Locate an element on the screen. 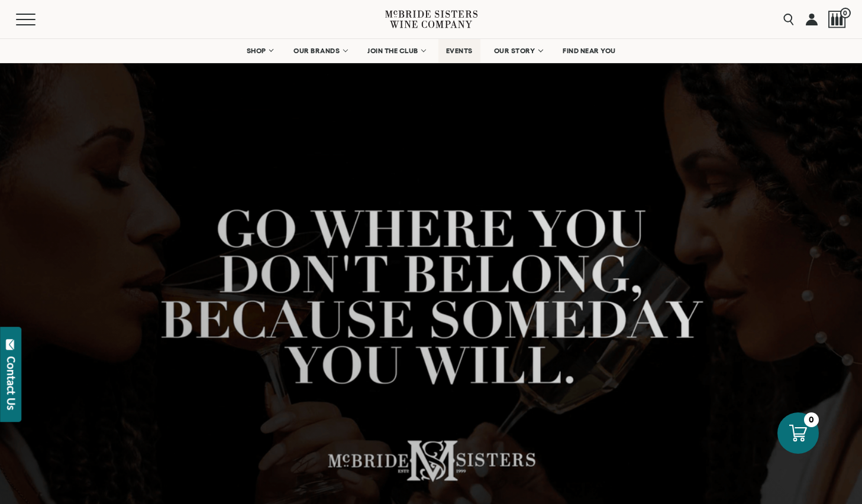 The height and width of the screenshot is (504, 862). span: 0 is located at coordinates (845, 13).